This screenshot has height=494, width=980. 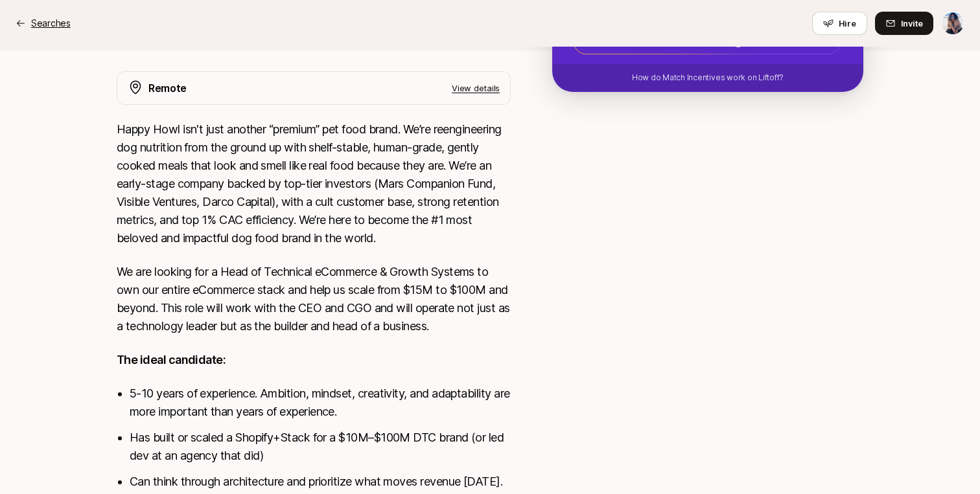 I want to click on p: Searches, so click(x=51, y=24).